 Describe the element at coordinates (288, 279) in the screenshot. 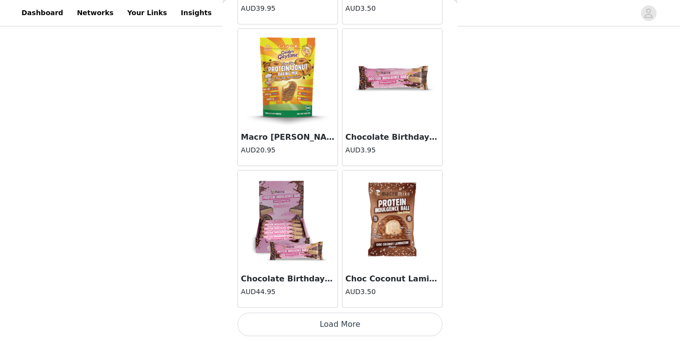

I see `h3: Chocolate Birthday Cake Protein Indulgence Bar (Box of 12 x 50g)` at that location.